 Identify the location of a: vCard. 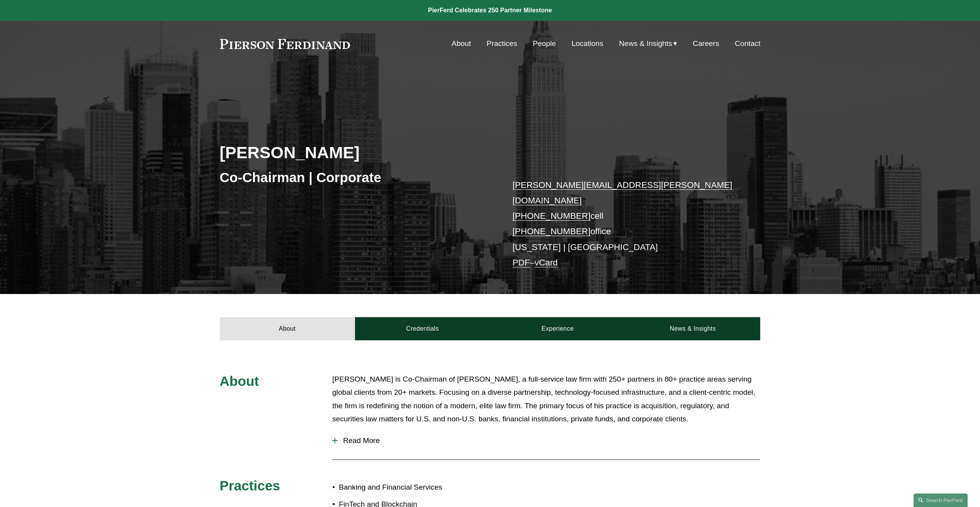
(546, 262).